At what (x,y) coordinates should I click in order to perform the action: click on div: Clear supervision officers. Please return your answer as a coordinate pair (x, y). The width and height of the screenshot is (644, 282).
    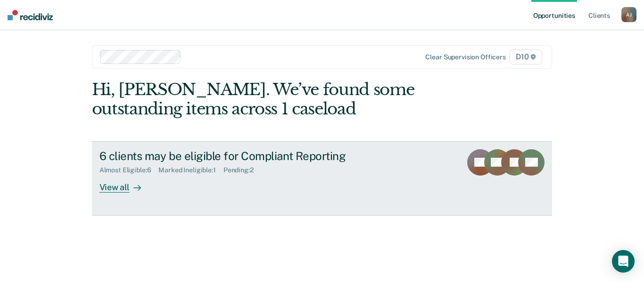
    Looking at the image, I should click on (465, 57).